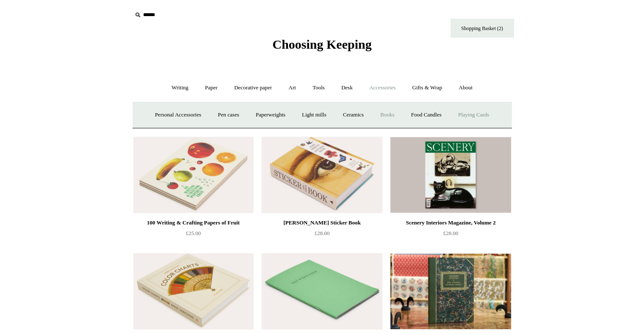  What do you see at coordinates (383, 88) in the screenshot?
I see `a: Accessories` at bounding box center [383, 88].